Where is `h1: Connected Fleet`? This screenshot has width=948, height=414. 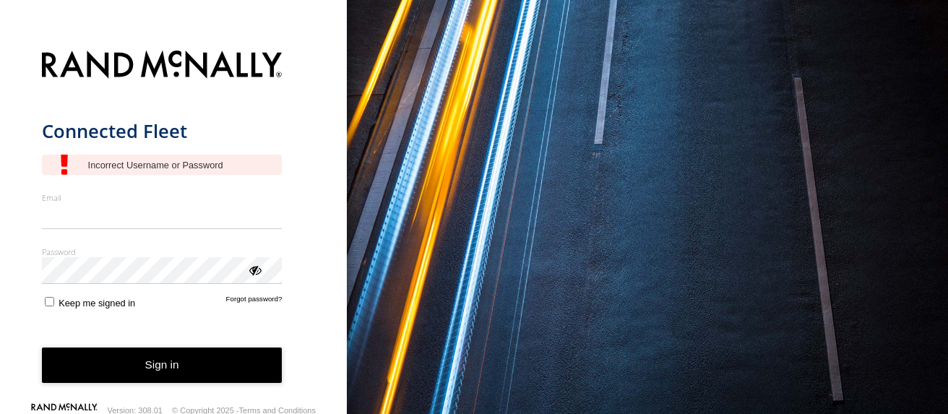 h1: Connected Fleet is located at coordinates (162, 131).